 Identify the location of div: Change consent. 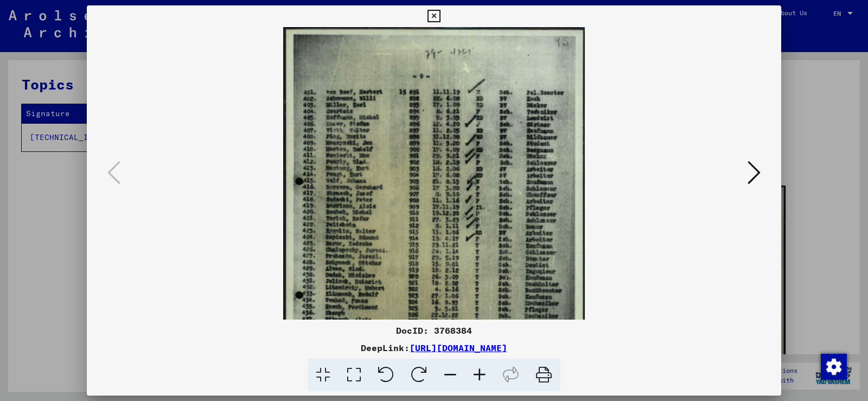
(833, 366).